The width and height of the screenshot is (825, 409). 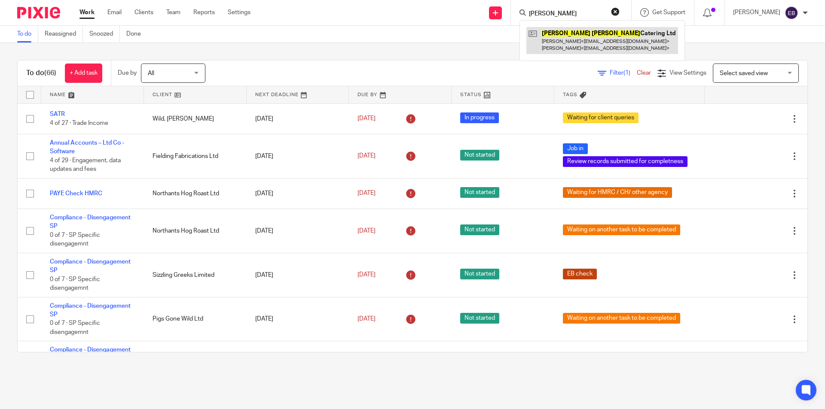 I want to click on span: Select saved view, so click(x=744, y=73).